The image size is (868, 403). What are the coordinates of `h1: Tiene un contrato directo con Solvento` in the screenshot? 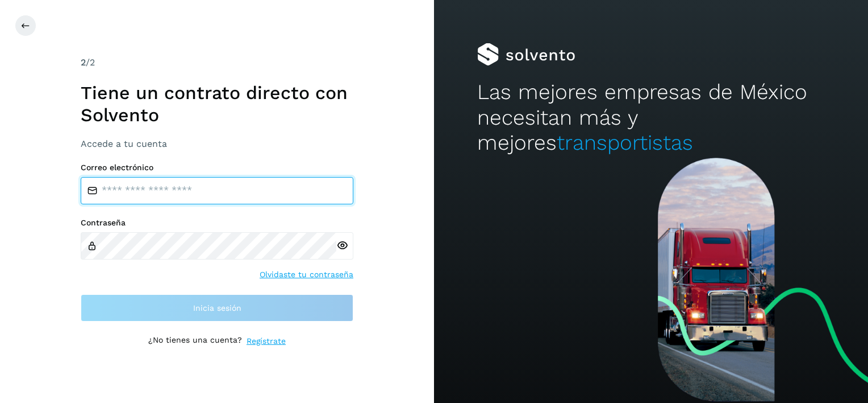 It's located at (217, 103).